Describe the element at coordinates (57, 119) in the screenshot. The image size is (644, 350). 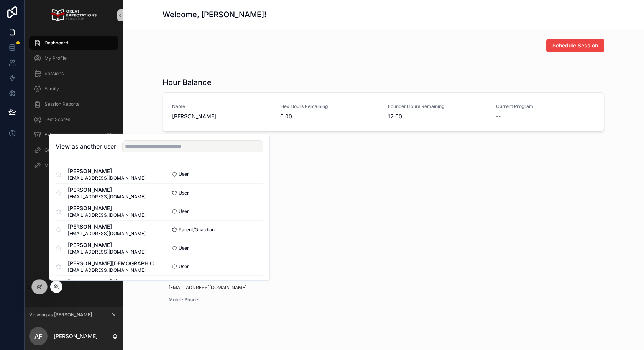
I see `span: Test Scores` at that location.